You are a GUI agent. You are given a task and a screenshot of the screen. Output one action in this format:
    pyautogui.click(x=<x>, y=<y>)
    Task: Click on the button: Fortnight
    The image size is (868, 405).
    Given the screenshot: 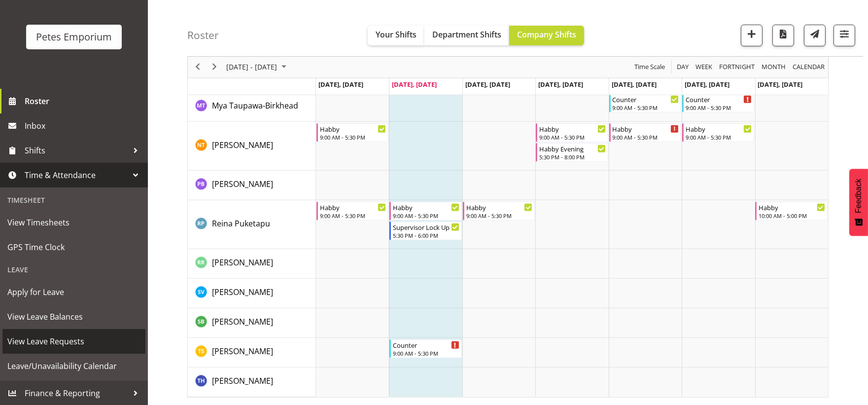 What is the action you would take?
    pyautogui.click(x=737, y=67)
    